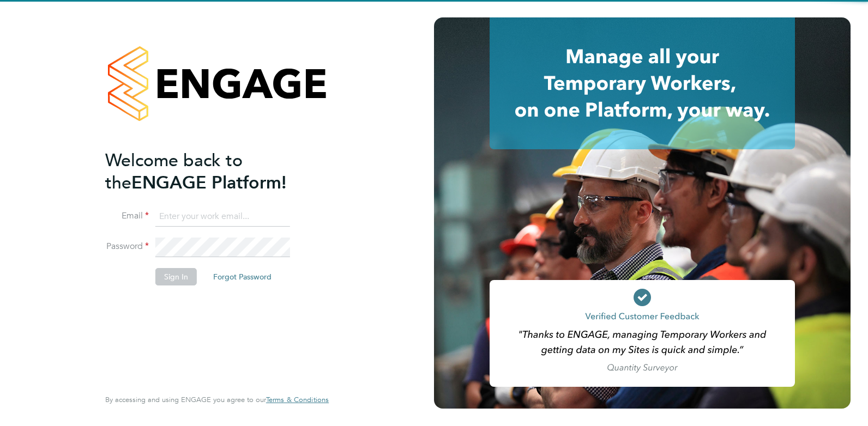 The height and width of the screenshot is (426, 868). I want to click on span: Welcome back to the, so click(174, 171).